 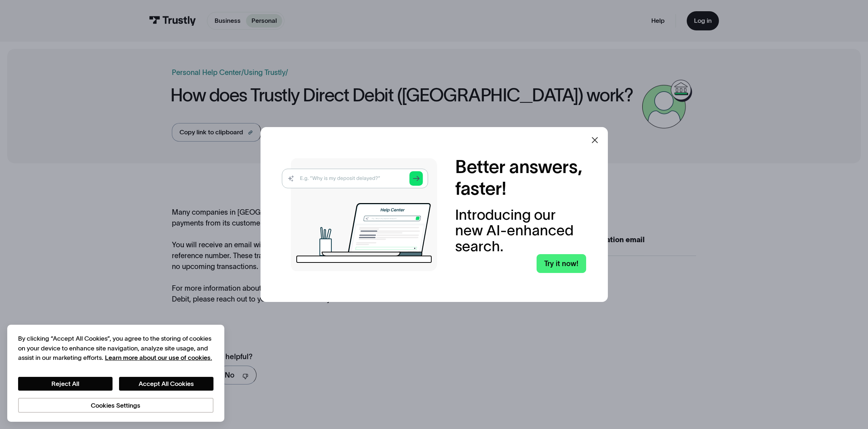 What do you see at coordinates (521, 231) in the screenshot?
I see `div: Introducing our new AI-enhanced search.` at bounding box center [521, 231].